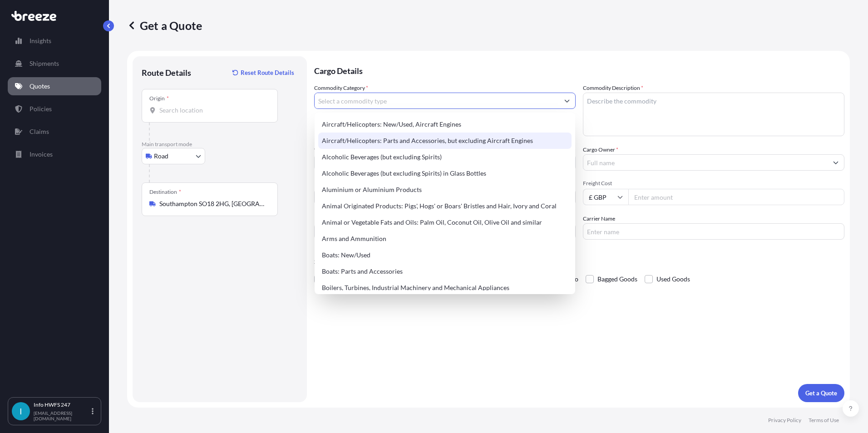 The image size is (868, 433). Describe the element at coordinates (599, 219) in the screenshot. I see `label: Carrier Name` at that location.